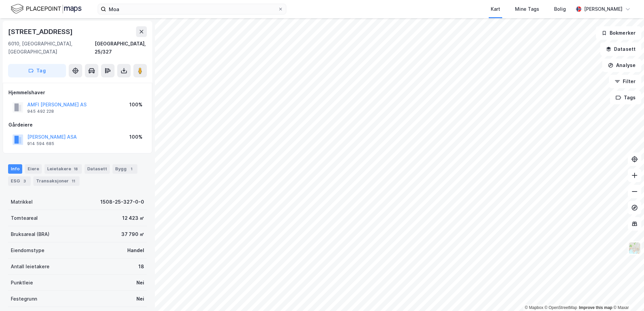 The image size is (644, 311). What do you see at coordinates (77, 93) in the screenshot?
I see `div: Hjemmelshaver` at bounding box center [77, 93].